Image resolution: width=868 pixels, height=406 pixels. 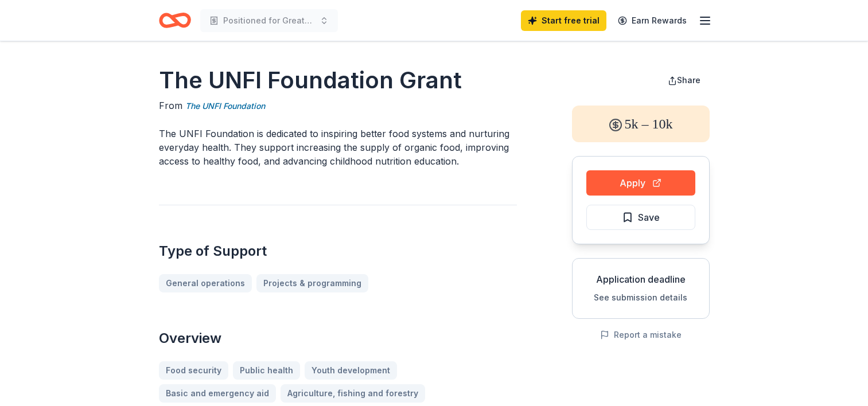 I want to click on button: Share, so click(x=684, y=80).